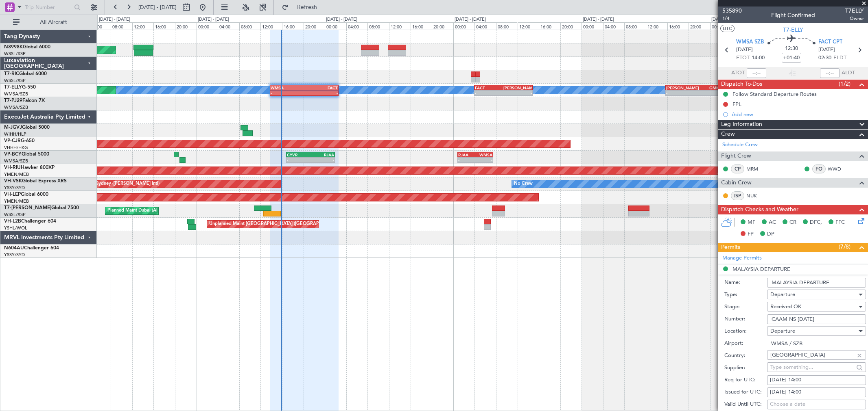 The image size is (868, 411). What do you see at coordinates (523, 184) in the screenshot?
I see `div: No Crew` at bounding box center [523, 184].